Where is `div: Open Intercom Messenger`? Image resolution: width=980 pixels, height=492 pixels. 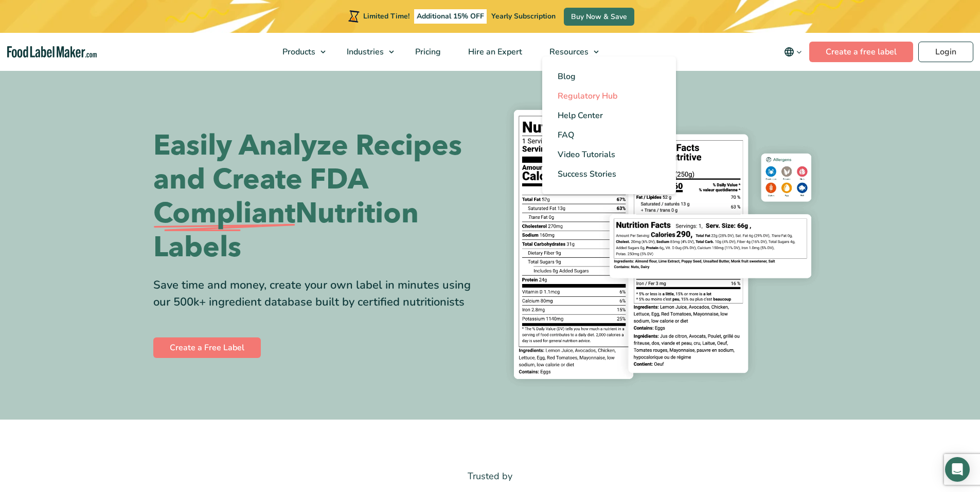
div: Open Intercom Messenger is located at coordinates (957, 470).